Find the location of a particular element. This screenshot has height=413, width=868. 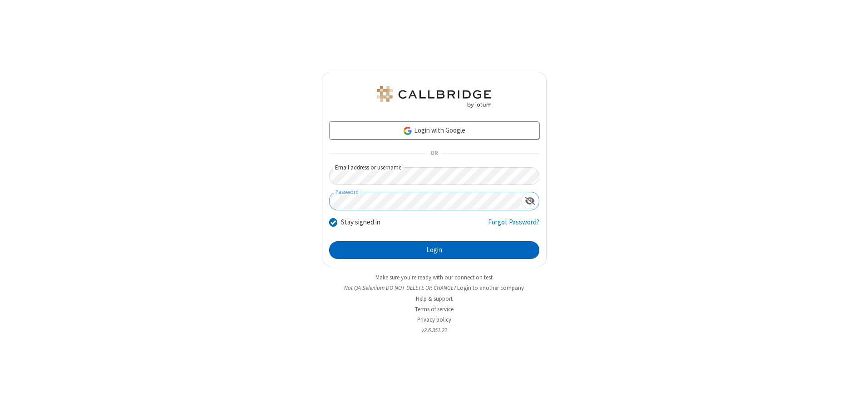

label: Stay signed in is located at coordinates (360, 222).